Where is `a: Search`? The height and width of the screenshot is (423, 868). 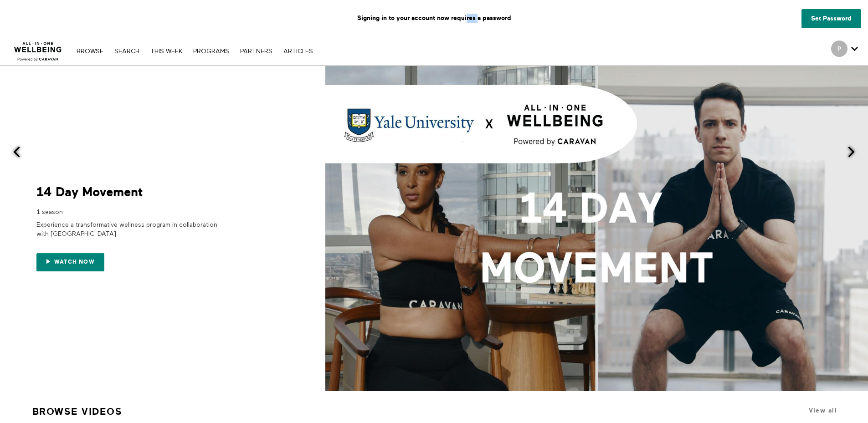
a: Search is located at coordinates (127, 51).